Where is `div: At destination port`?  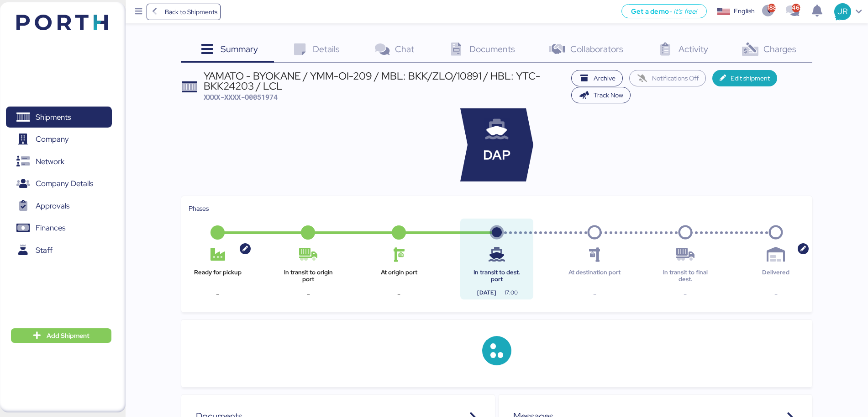 div: At destination port is located at coordinates (595, 276).